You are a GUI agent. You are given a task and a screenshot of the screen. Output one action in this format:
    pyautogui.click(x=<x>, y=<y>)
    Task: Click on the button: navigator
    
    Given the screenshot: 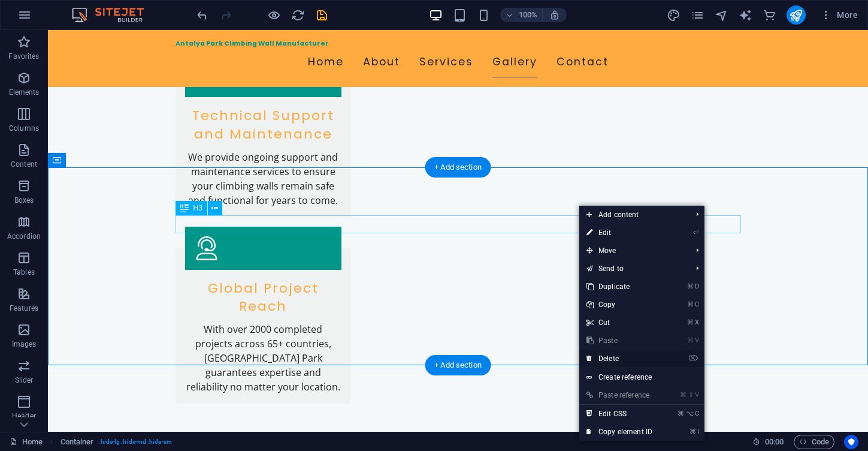 What is the action you would take?
    pyautogui.click(x=721, y=15)
    